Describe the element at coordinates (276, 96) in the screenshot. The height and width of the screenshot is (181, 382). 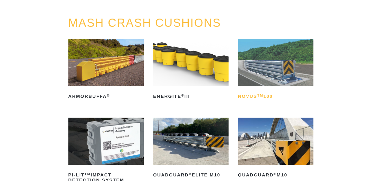
I see `h2: NOVUS 100` at that location.